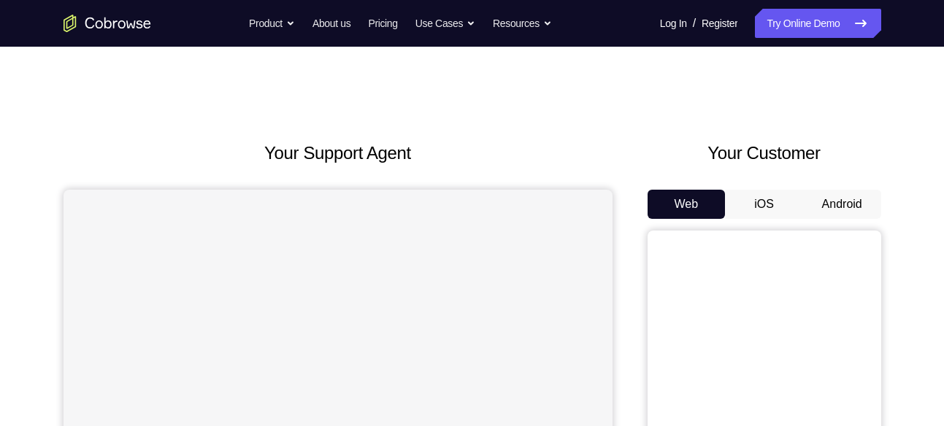 The image size is (944, 426). What do you see at coordinates (842, 204) in the screenshot?
I see `button: Android` at bounding box center [842, 204].